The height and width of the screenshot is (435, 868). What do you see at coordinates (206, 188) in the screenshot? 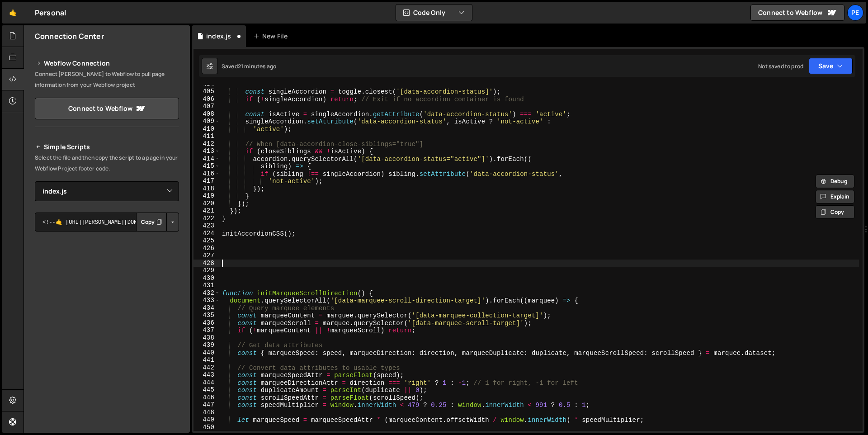
I see `div: 418` at bounding box center [206, 188].